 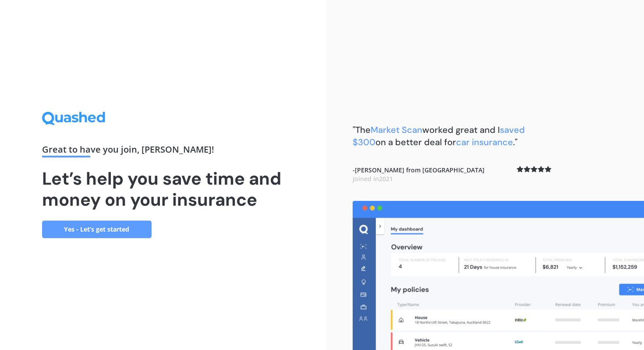 What do you see at coordinates (163, 190) in the screenshot?
I see `h1: Let’s help you save time and money on your insurance` at bounding box center [163, 190].